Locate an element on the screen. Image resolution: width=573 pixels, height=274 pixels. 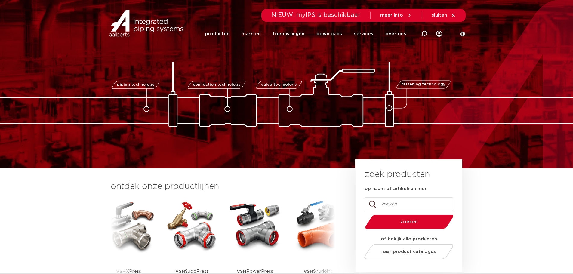
a: producten is located at coordinates (217, 34).